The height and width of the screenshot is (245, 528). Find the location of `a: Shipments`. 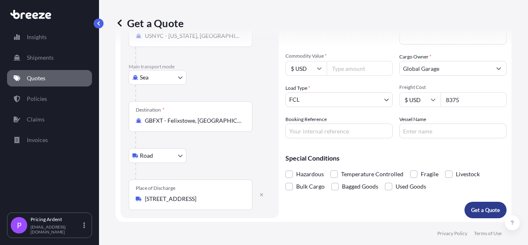

a: Shipments is located at coordinates (49, 58).